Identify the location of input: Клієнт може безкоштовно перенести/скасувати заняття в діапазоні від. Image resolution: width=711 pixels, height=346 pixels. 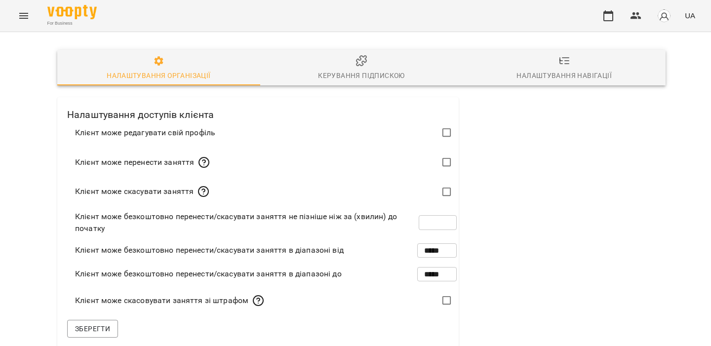
(437, 250).